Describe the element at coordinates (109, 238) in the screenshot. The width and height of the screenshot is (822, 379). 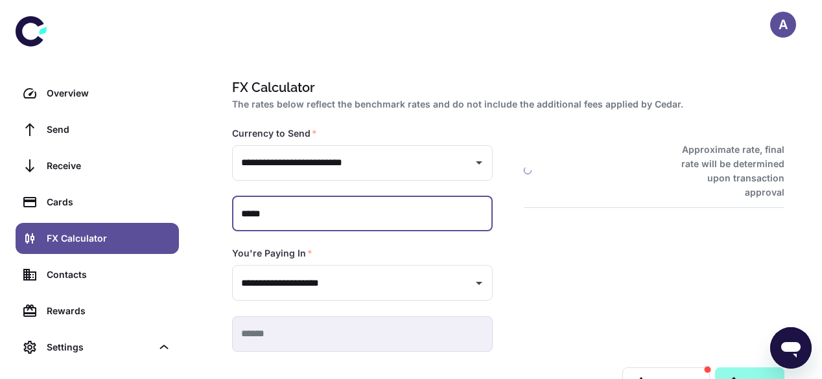
I see `div: FX Calculator` at that location.